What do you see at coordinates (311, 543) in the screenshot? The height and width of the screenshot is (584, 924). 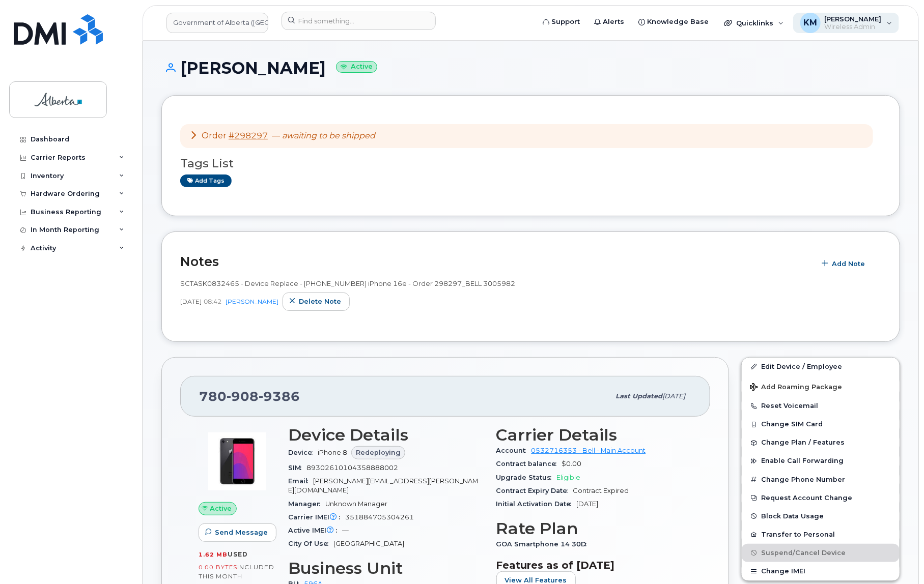 I see `span: City Of Use` at bounding box center [311, 543].